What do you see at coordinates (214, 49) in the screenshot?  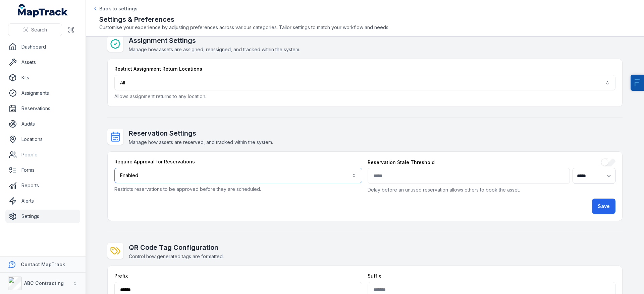 I see `span: Manage how assets are assigned, reassigned, and tracked within the system.` at bounding box center [214, 49].